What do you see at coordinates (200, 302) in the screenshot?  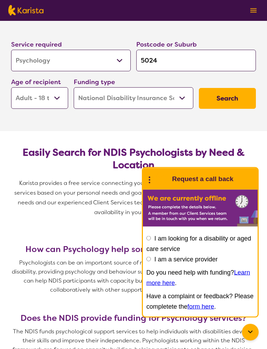 I see `p: Have a complaint or feedback? Please completete the .` at bounding box center [200, 302].